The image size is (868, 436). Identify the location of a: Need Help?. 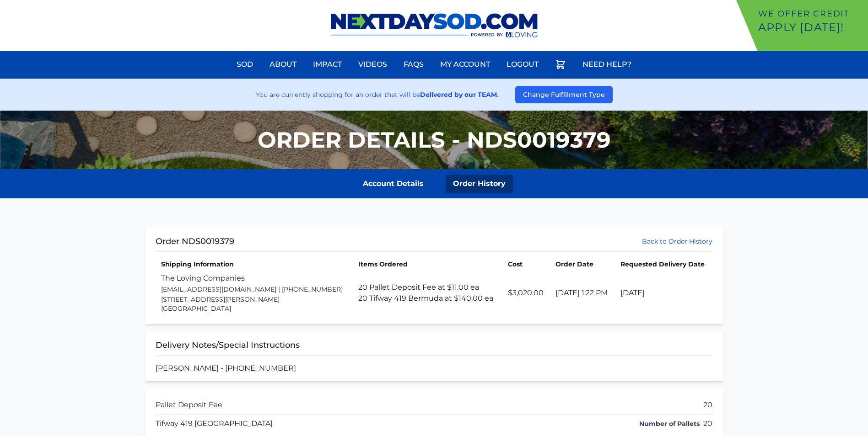
(606, 64).